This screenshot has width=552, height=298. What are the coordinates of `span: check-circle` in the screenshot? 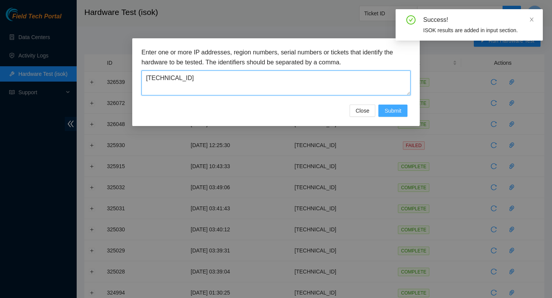 It's located at (411, 20).